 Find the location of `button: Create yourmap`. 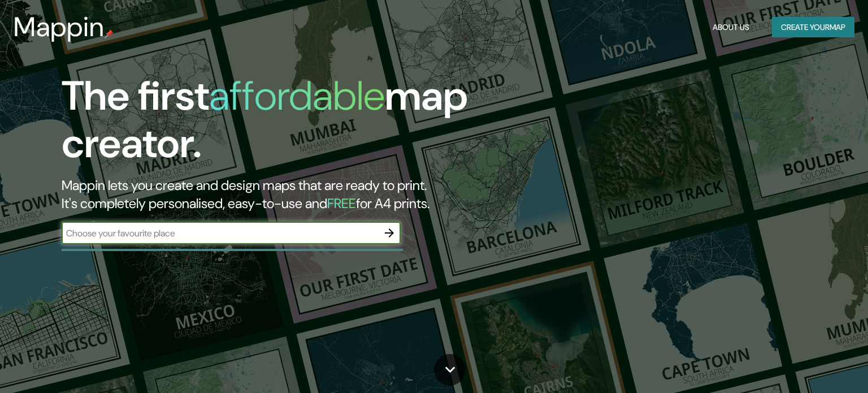

button: Create yourmap is located at coordinates (814, 27).